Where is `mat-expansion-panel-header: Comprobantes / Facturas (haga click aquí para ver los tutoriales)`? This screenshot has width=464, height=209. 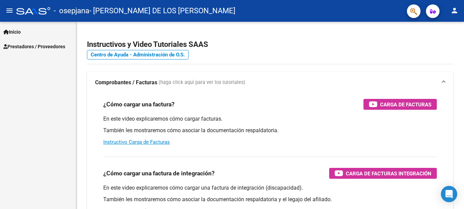 mat-expansion-panel-header: Comprobantes / Facturas (haga click aquí para ver los tutoriales) is located at coordinates (270, 83).